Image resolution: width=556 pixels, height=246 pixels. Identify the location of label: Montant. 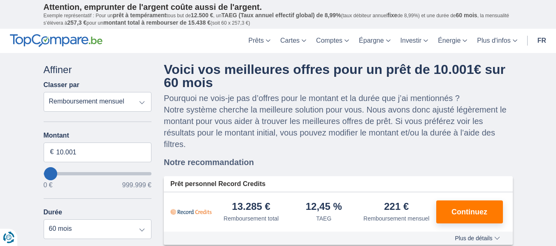
(97, 136).